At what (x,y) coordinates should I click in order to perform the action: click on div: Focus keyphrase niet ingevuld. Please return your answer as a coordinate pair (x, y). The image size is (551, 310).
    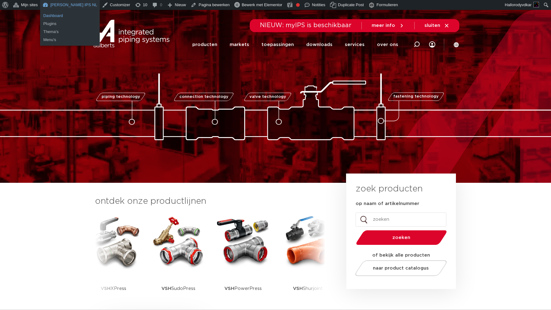
    Looking at the image, I should click on (298, 5).